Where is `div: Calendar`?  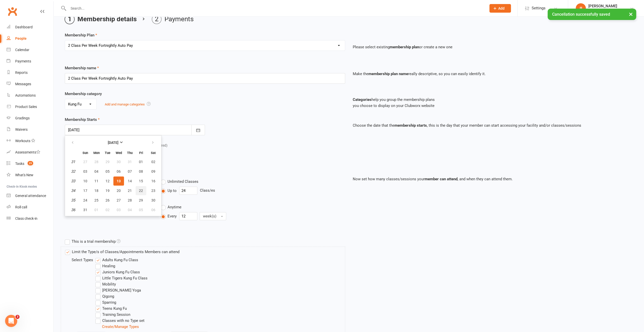 div: Calendar is located at coordinates (22, 50).